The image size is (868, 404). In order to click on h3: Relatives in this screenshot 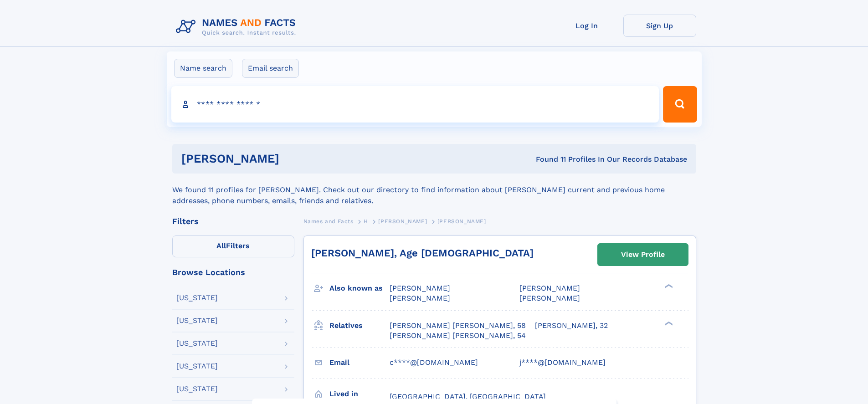, I will do `click(359, 326)`.